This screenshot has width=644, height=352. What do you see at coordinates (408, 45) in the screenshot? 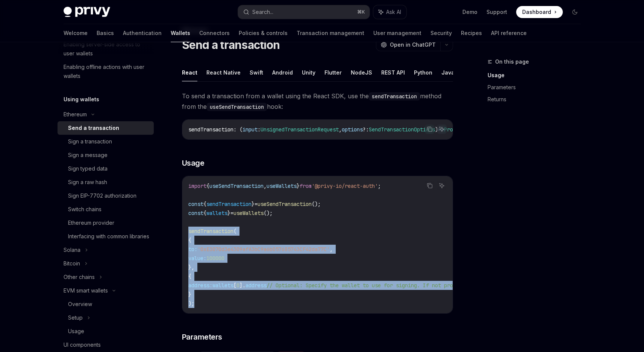
I see `button: Open in ChatGPT` at bounding box center [408, 45].